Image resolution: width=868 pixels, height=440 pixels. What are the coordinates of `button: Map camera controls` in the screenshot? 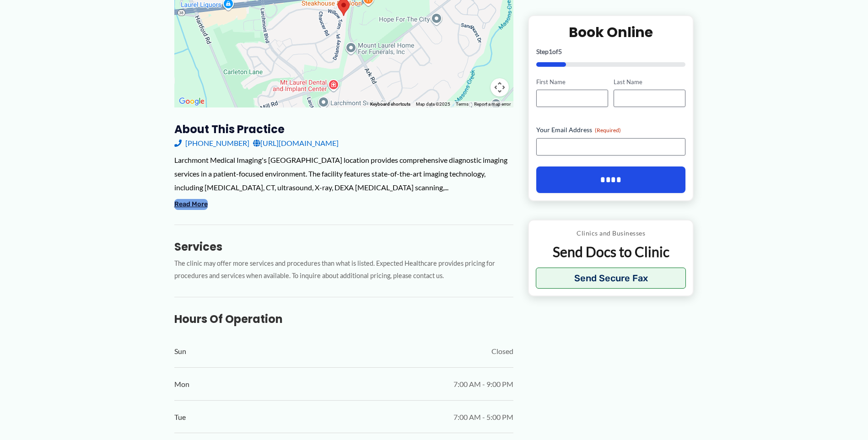 It's located at (500, 87).